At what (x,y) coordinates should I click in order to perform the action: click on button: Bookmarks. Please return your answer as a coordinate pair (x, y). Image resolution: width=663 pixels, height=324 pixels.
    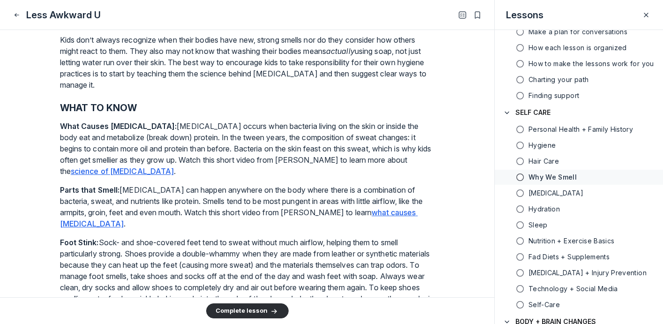
    Looking at the image, I should click on (478, 15).